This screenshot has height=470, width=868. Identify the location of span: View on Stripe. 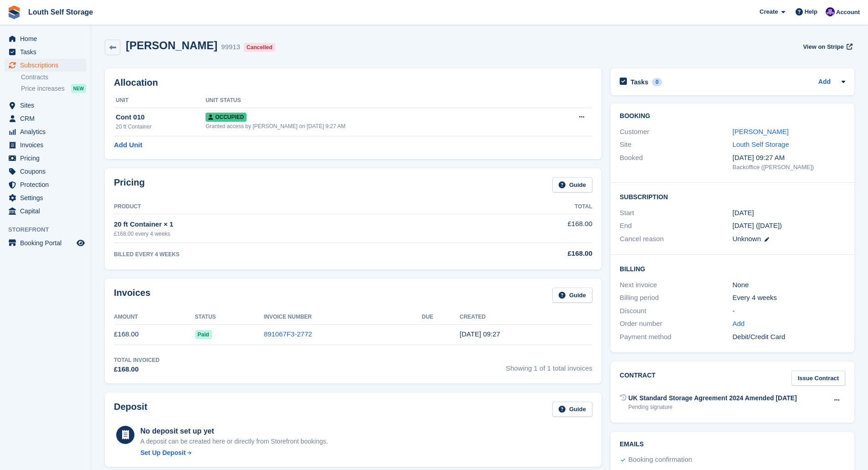
(823, 47).